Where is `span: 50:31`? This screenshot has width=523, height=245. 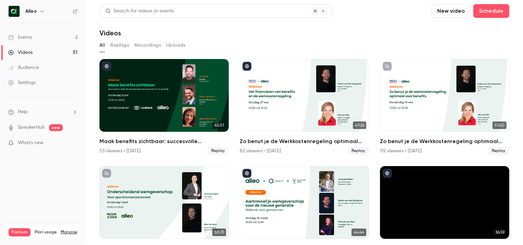
span: 50:31 is located at coordinates (219, 232).